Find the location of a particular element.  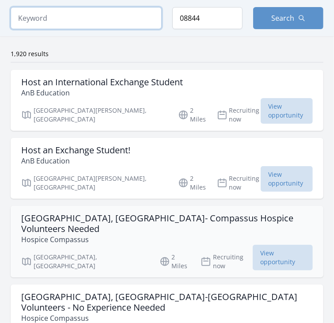

input: Location is located at coordinates (207, 18).